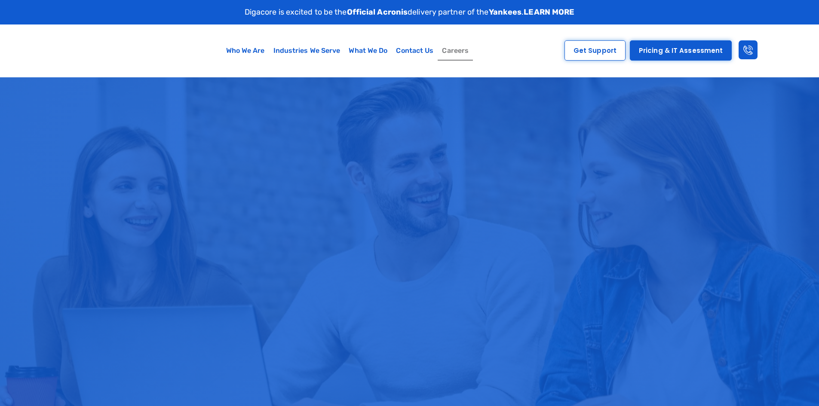 The image size is (819, 406). I want to click on p: Digacore is excited to be the delivery partner of the ., so click(410, 12).